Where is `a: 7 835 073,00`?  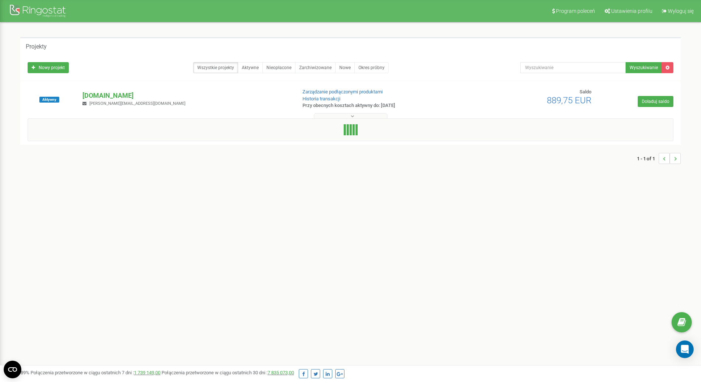
a: 7 835 073,00 is located at coordinates (281, 373).